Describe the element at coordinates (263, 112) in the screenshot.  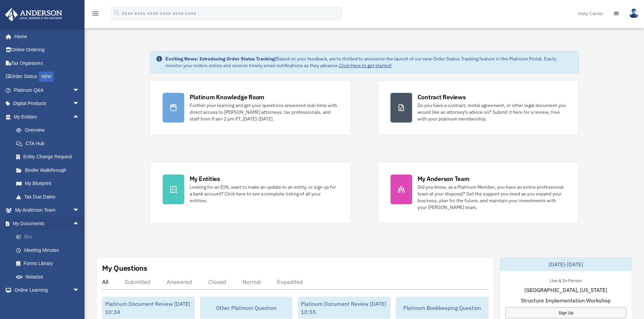
I see `div: Further your learning and get your questions answered real-time with direct access to [PERSON_NAM...` at that location.